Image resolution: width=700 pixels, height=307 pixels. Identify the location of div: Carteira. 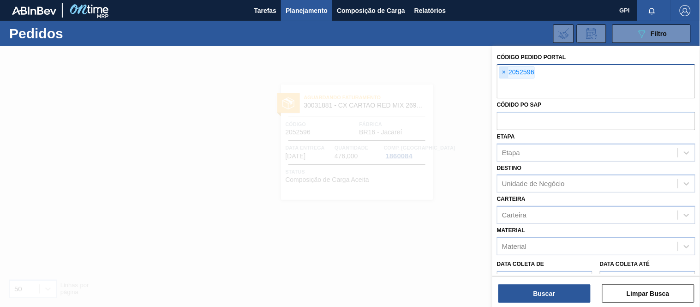
(514, 215).